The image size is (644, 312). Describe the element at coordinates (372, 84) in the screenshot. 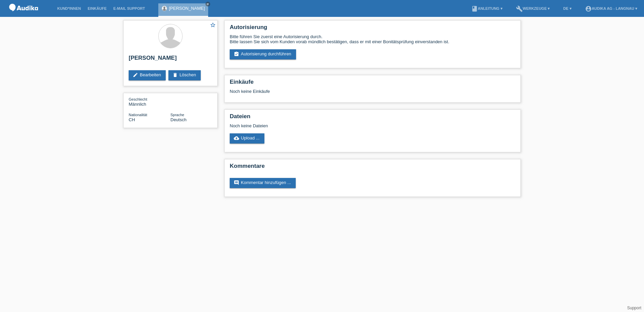

I see `h2: Einkäufe` at that location.